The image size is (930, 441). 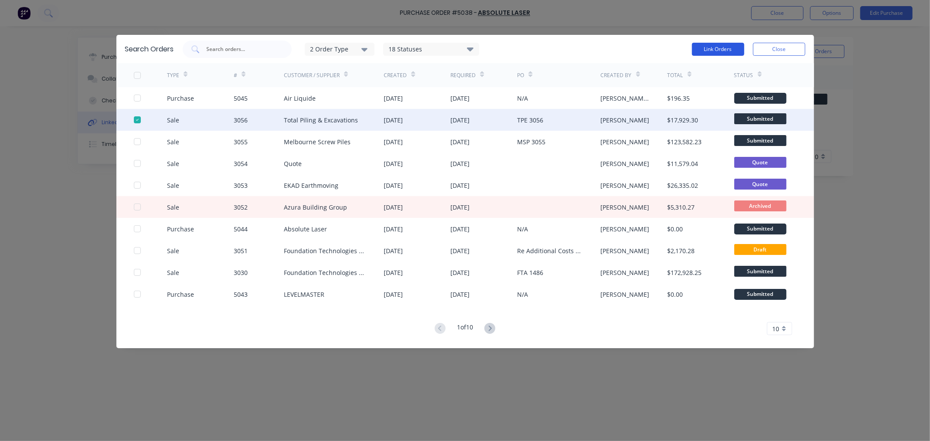 I want to click on span: 10, so click(x=776, y=329).